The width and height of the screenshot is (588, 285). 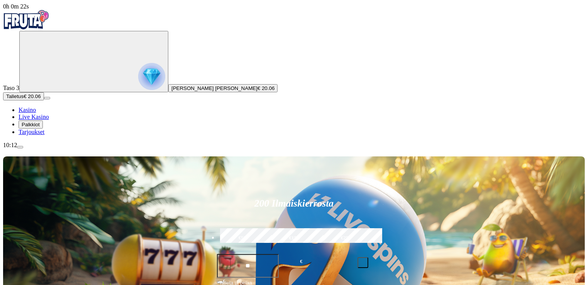 What do you see at coordinates (242, 238) in the screenshot?
I see `label: €50` at bounding box center [242, 238].